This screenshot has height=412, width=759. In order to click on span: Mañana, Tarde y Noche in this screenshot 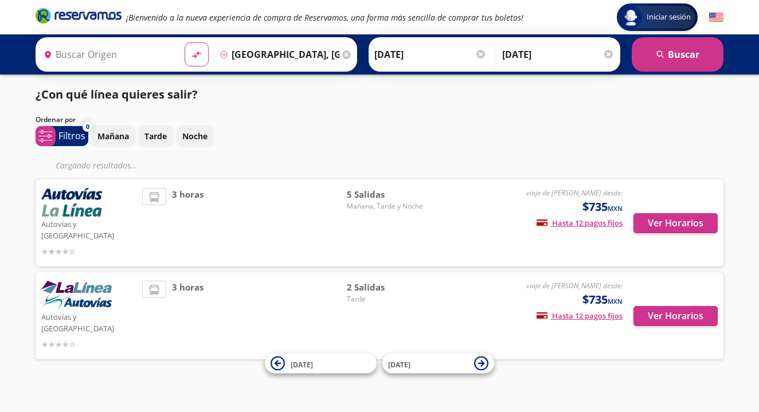, I will do `click(387, 206)`.